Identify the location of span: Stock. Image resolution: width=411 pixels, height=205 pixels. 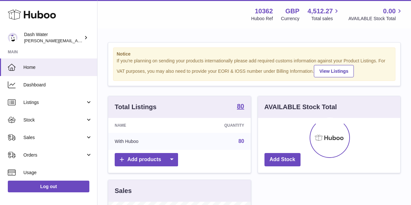
(54, 120).